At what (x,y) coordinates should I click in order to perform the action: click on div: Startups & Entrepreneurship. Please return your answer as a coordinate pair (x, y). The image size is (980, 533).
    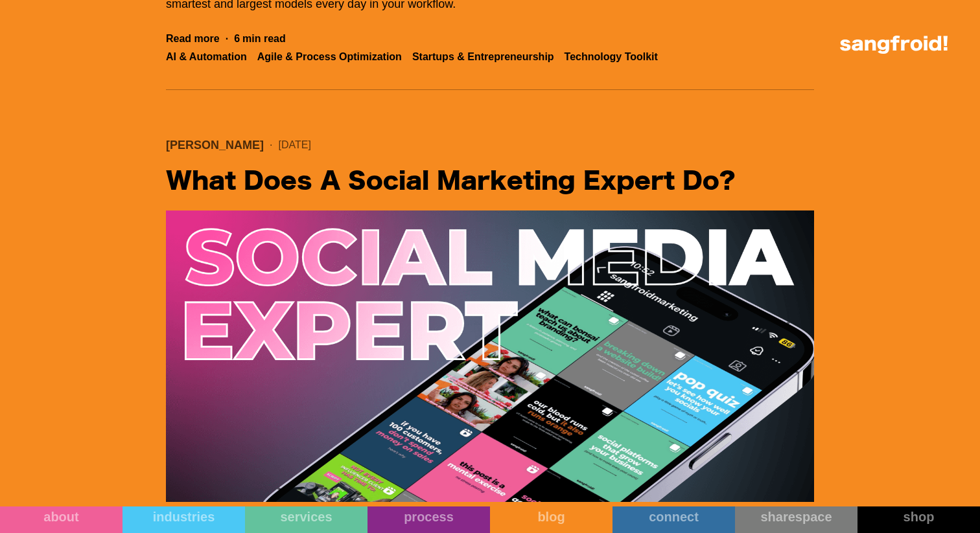
    Looking at the image, I should click on (482, 57).